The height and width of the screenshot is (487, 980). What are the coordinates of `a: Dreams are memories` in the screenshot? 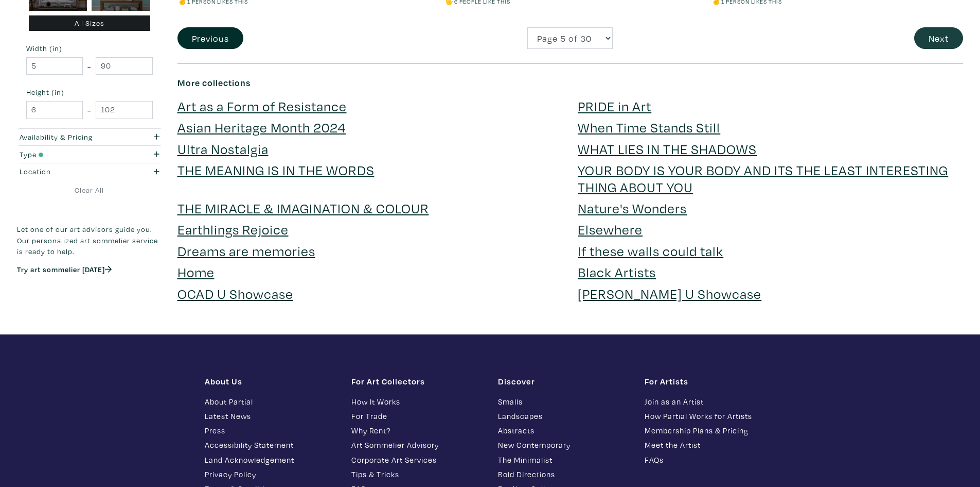 It's located at (246, 250).